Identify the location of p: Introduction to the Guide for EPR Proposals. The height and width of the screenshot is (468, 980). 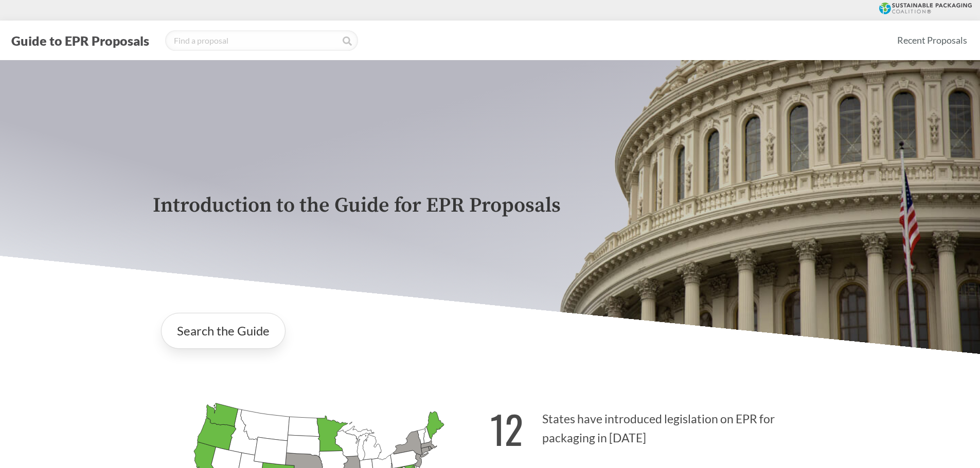
(490, 205).